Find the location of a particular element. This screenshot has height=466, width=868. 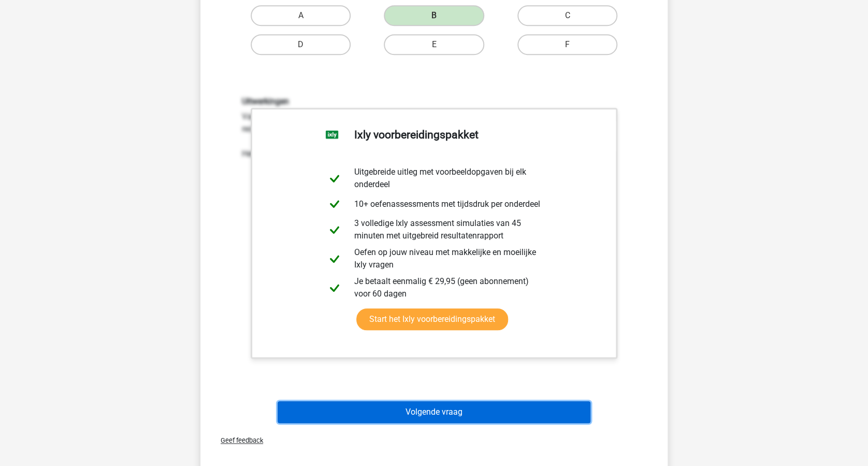

label: B is located at coordinates (434, 16).